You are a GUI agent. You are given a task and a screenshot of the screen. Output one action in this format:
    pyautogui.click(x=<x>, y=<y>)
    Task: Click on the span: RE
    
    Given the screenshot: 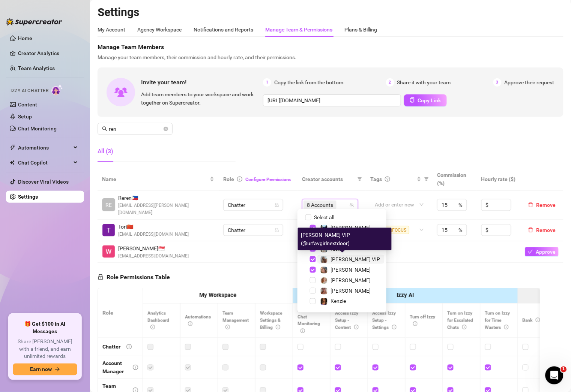 What is the action you would take?
    pyautogui.click(x=108, y=205)
    